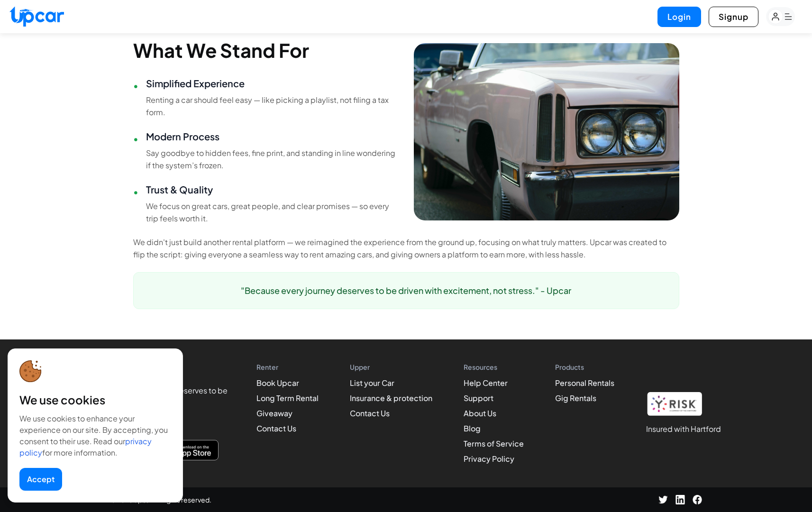 The height and width of the screenshot is (512, 812). Describe the element at coordinates (478, 398) in the screenshot. I see `a: Support` at that location.